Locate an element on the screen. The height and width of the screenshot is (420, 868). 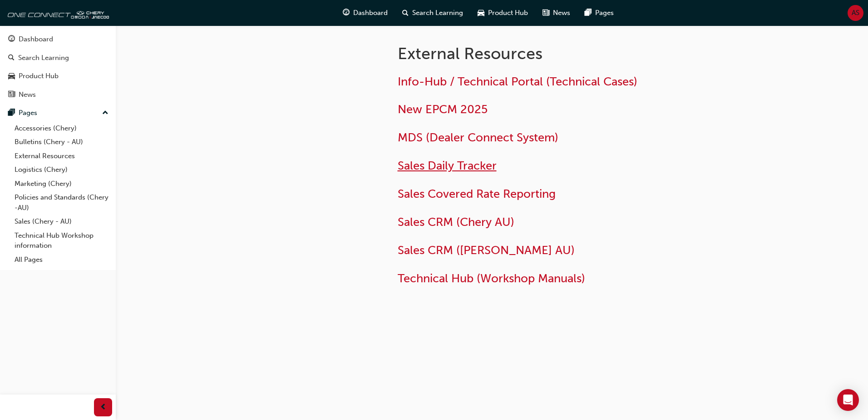
span: Pages is located at coordinates (604, 13).